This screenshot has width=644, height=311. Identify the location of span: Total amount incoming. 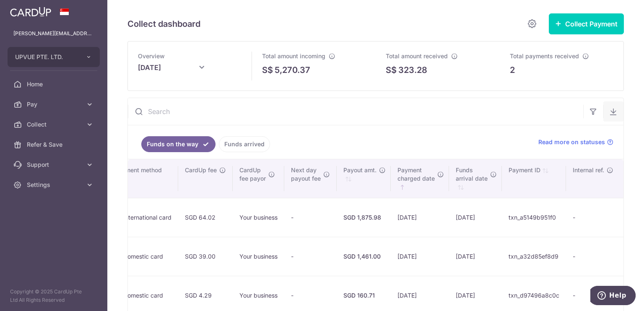
(293, 56).